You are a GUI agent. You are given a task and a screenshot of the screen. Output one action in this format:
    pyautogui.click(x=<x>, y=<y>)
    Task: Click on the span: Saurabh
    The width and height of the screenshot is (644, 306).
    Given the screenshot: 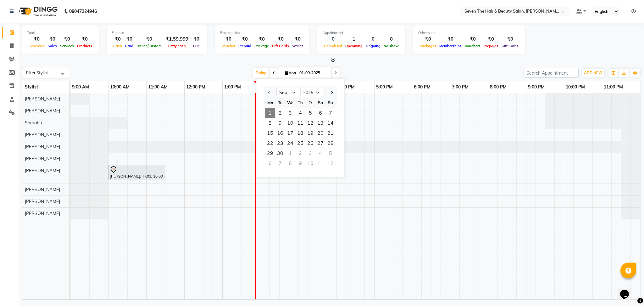 What is the action you would take?
    pyautogui.click(x=33, y=123)
    